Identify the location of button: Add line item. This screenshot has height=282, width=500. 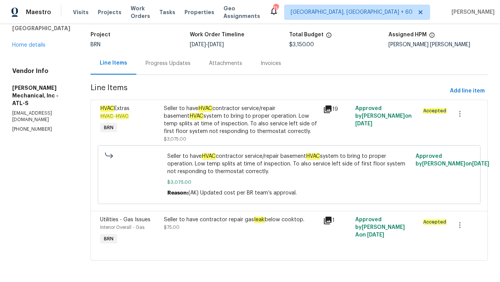
(468, 91).